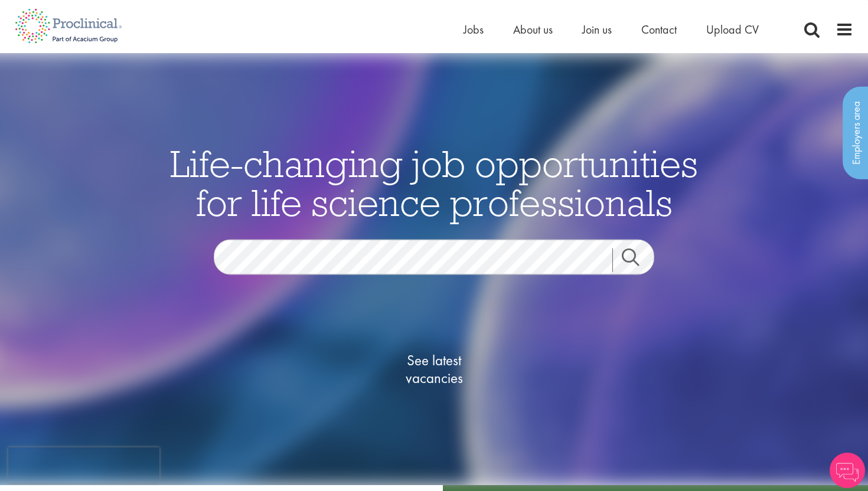  Describe the element at coordinates (434, 183) in the screenshot. I see `span: Life-changing job opportunities for life science professionals` at that location.